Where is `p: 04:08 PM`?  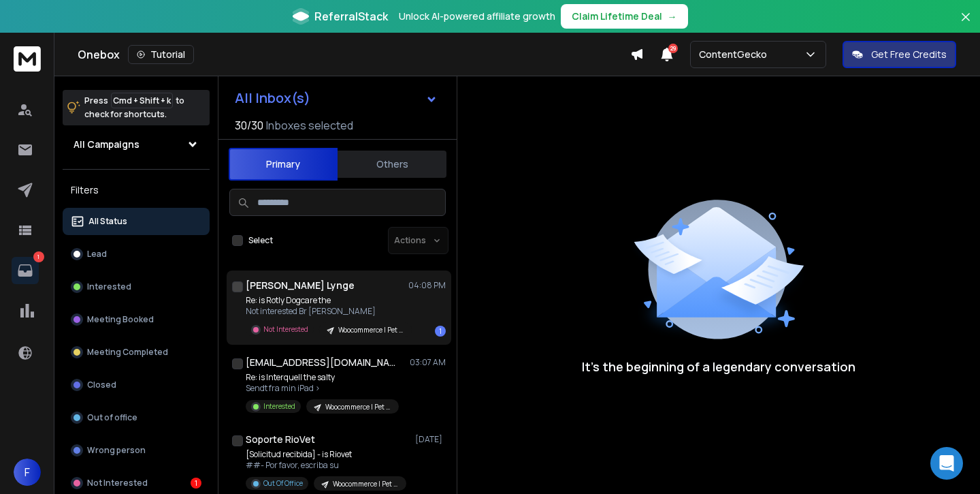
p: 04:08 PM is located at coordinates (427, 285).